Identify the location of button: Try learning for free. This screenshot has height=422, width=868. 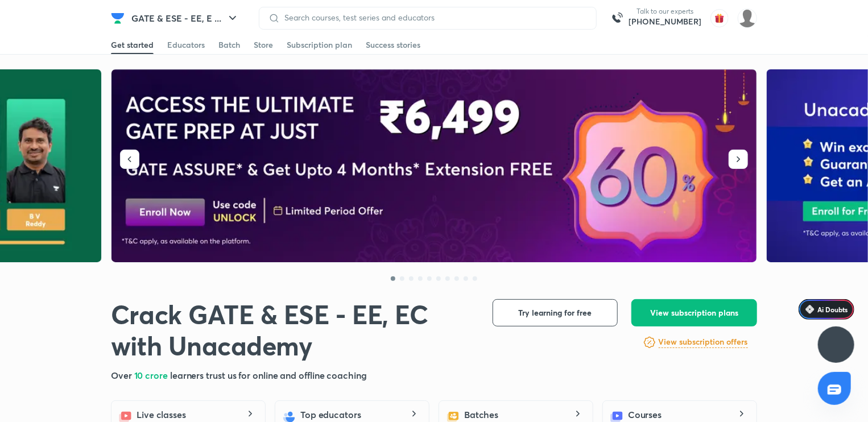
(555, 313).